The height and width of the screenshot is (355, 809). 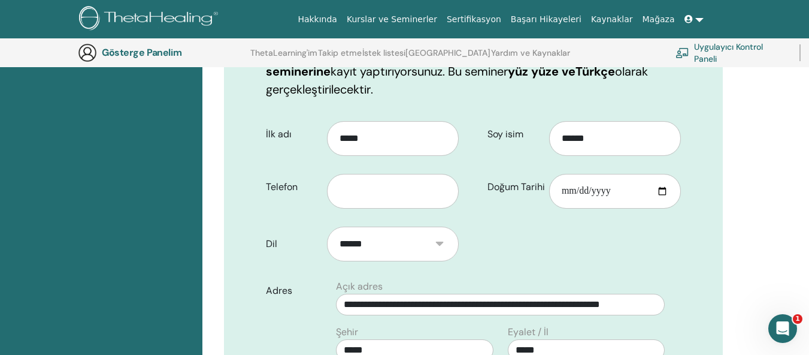 I want to click on font: Doğum Tarihi, so click(x=516, y=186).